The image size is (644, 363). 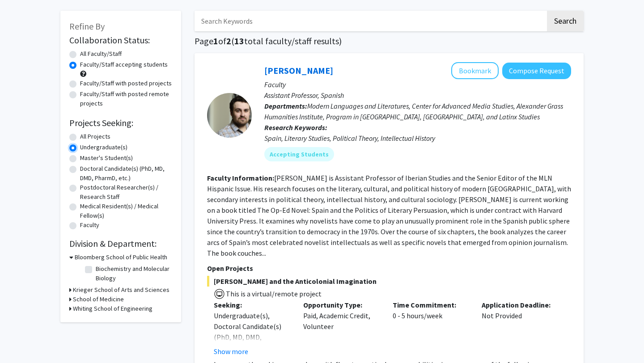 I want to click on label: Faculty/Staff with posted remote projects, so click(x=126, y=99).